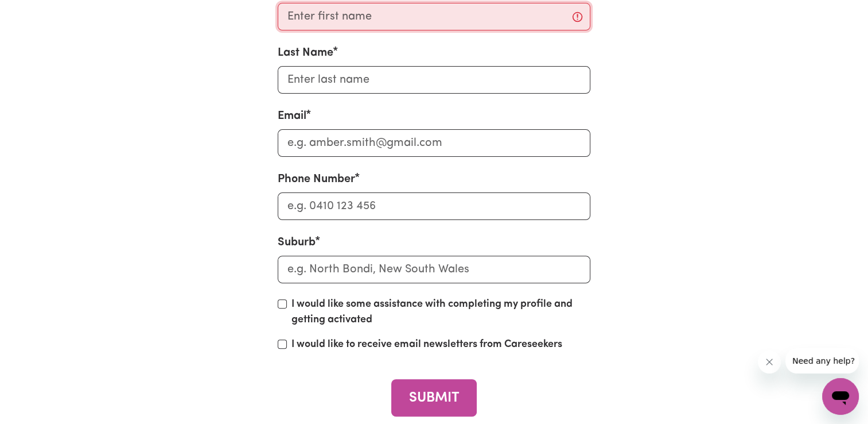  Describe the element at coordinates (434, 397) in the screenshot. I see `button: SUBMIT` at that location.